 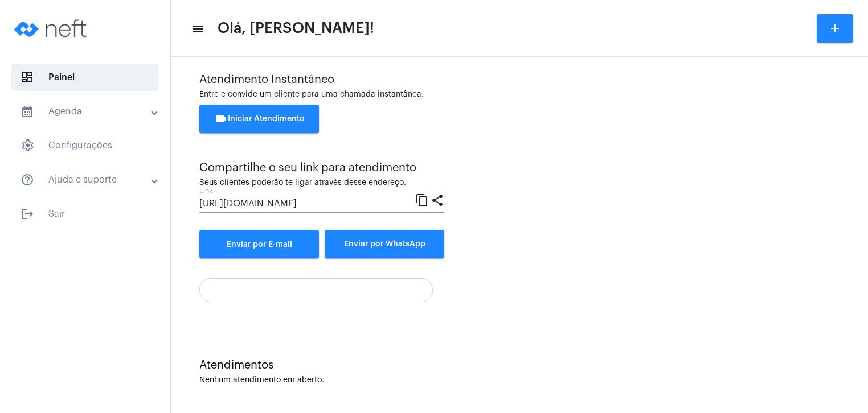 What do you see at coordinates (835, 29) in the screenshot?
I see `mat-icon: add` at bounding box center [835, 29].